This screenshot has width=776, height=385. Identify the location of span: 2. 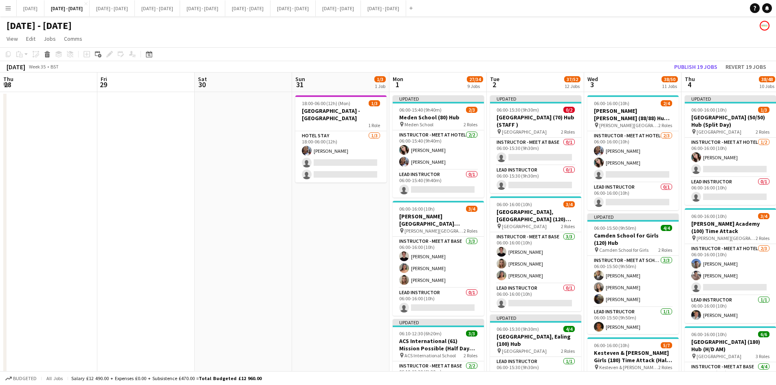
(494, 84).